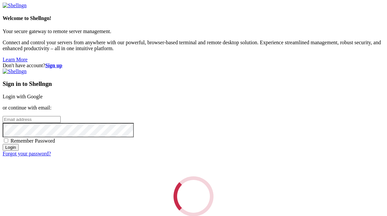 The height and width of the screenshot is (216, 387). Describe the element at coordinates (27, 154) in the screenshot. I see `a: Forgot your password?` at that location.